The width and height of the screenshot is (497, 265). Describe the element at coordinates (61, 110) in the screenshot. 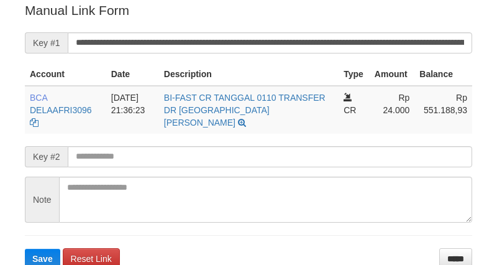

I see `a: DELAAFRI3096` at that location.